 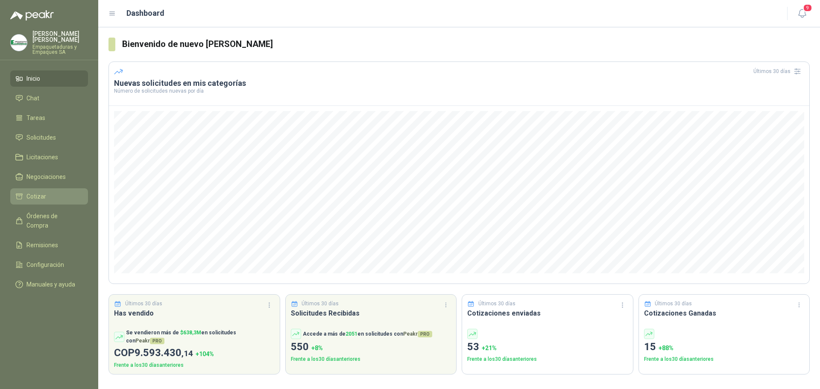 What do you see at coordinates (459, 83) in the screenshot?
I see `h3: Nuevas solicitudes en mis categorías` at bounding box center [459, 83].